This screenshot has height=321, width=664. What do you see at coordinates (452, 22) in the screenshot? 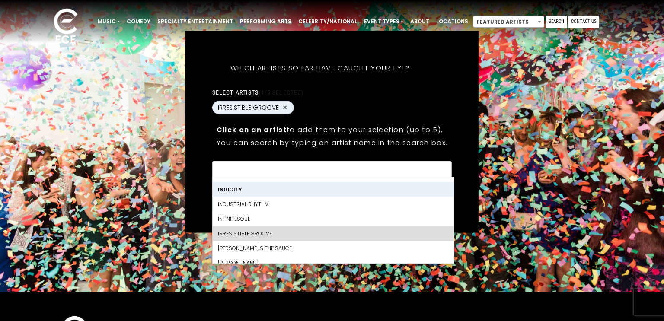
I see `a: Locations` at bounding box center [452, 22].